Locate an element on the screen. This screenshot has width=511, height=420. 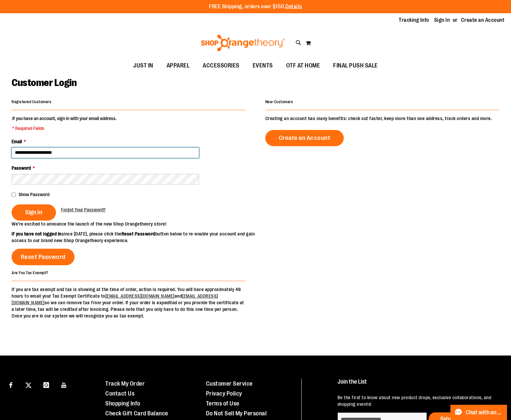
img: Shop Orangetheory is located at coordinates (243, 43).